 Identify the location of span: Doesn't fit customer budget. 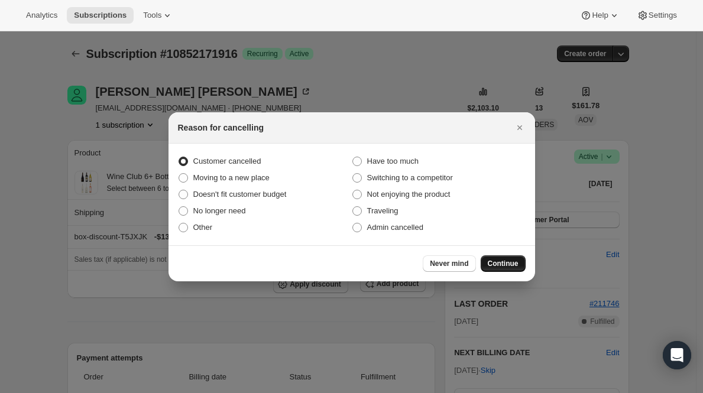
(240, 194).